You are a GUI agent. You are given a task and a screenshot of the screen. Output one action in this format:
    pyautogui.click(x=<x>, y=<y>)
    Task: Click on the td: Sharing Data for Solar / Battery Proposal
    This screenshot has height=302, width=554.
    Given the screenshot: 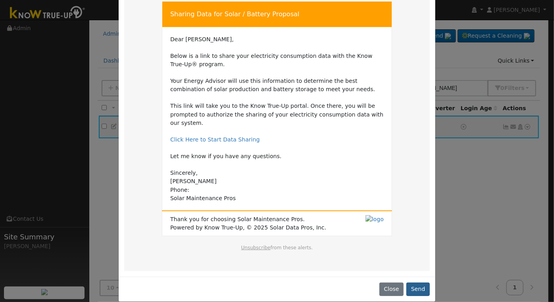 What is the action you would take?
    pyautogui.click(x=277, y=14)
    